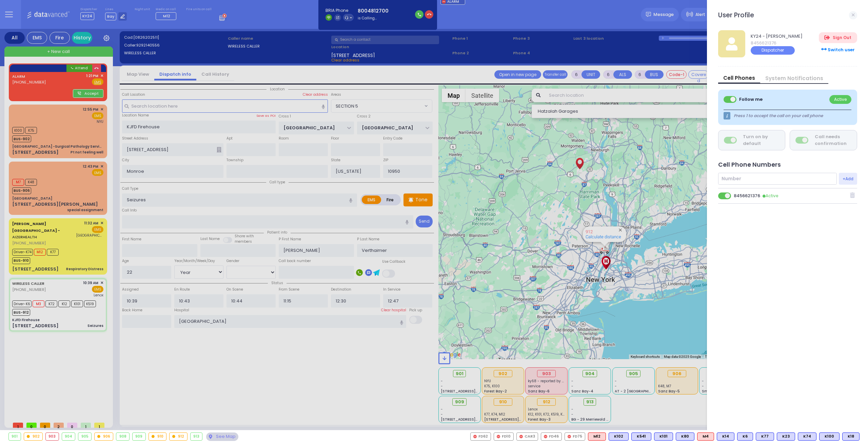 The image size is (868, 443). I want to click on div: 903, so click(52, 436).